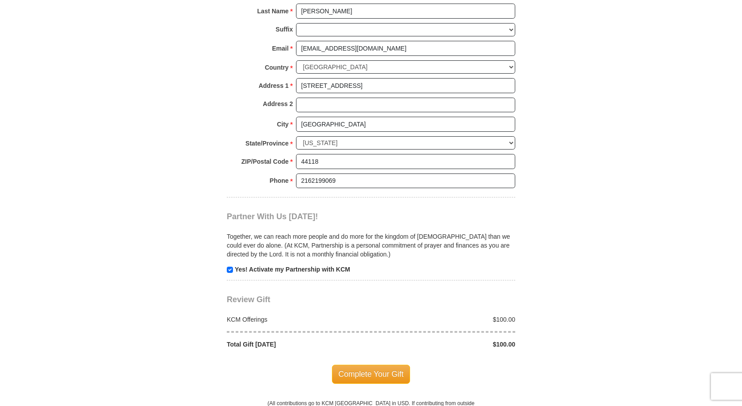 This screenshot has height=406, width=742. Describe the element at coordinates (371, 374) in the screenshot. I see `span: Complete Your Gift` at that location.